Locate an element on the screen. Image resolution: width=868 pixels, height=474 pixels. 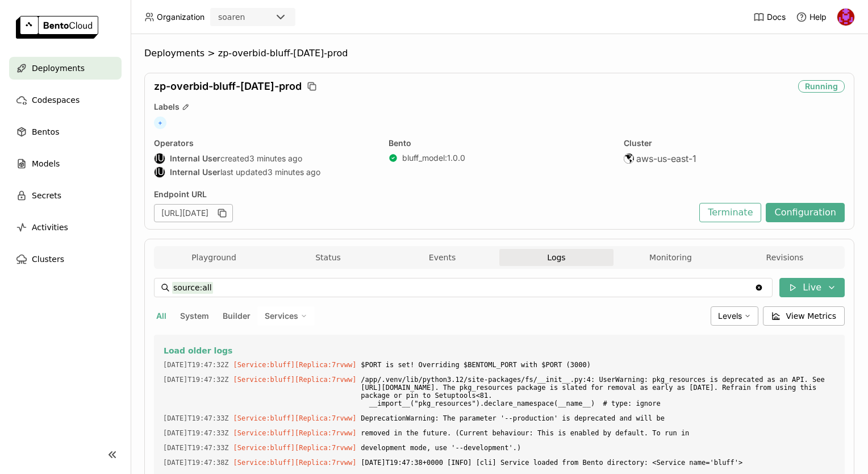
span: Clusters is located at coordinates (47, 259).